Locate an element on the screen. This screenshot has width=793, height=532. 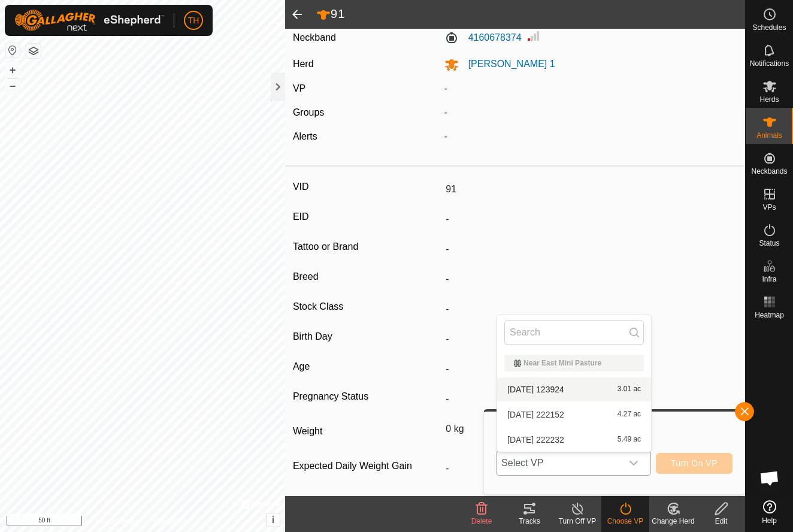
span: 5.49 ac is located at coordinates (629, 440).